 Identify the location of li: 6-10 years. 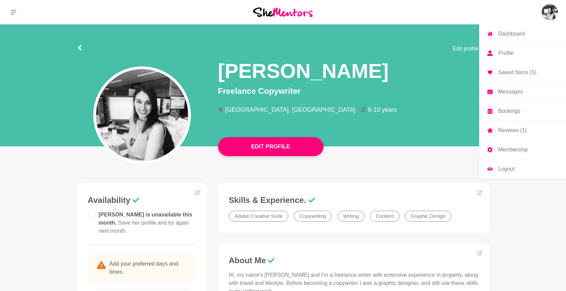
(382, 110).